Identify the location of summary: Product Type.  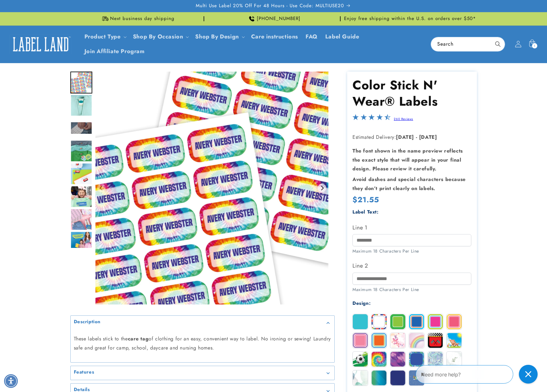
(105, 37).